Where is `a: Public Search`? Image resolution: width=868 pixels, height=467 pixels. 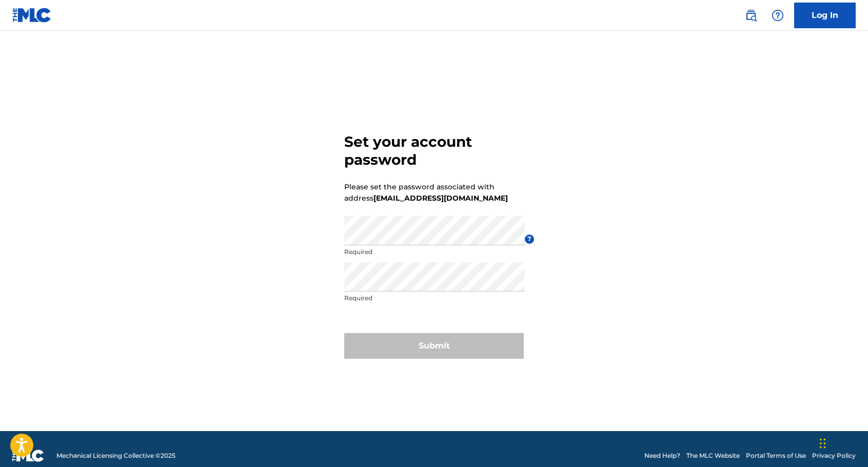 a: Public Search is located at coordinates (751, 15).